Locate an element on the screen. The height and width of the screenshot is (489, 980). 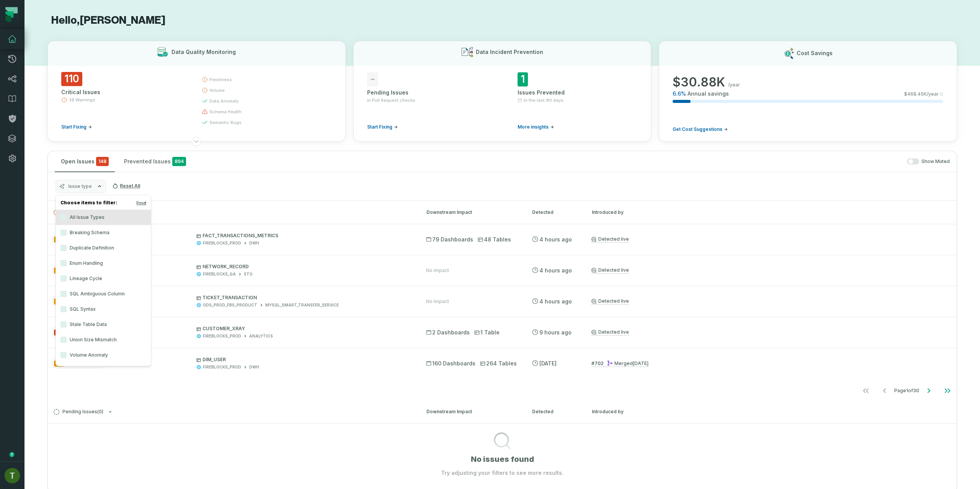
button: Reset is located at coordinates (141, 203).